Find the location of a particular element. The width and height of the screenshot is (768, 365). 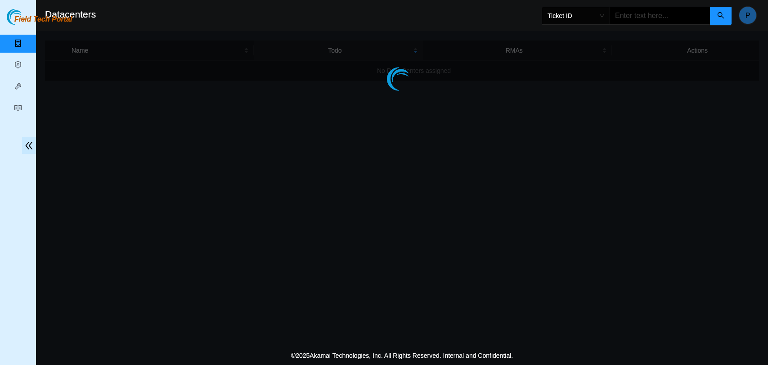

span: search is located at coordinates (721, 16).